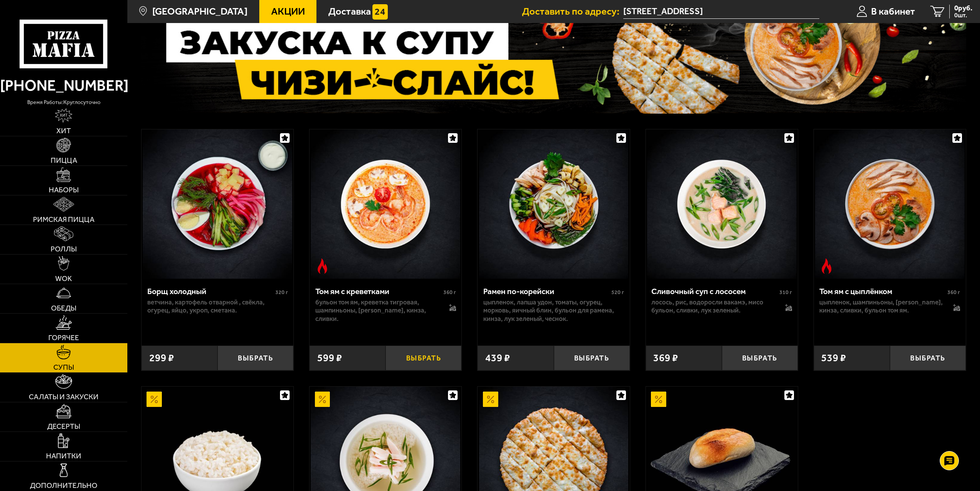 This screenshot has width=980, height=491. I want to click on span: 369 ₽, so click(665, 358).